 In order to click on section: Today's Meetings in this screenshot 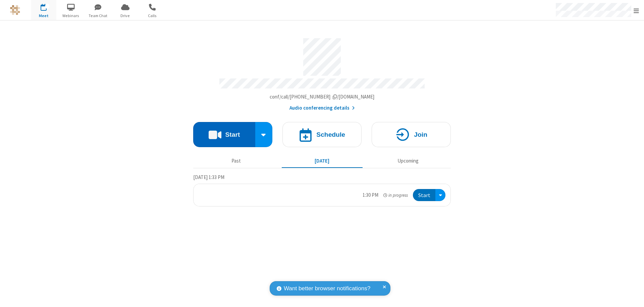, I will do `click(322, 190)`.